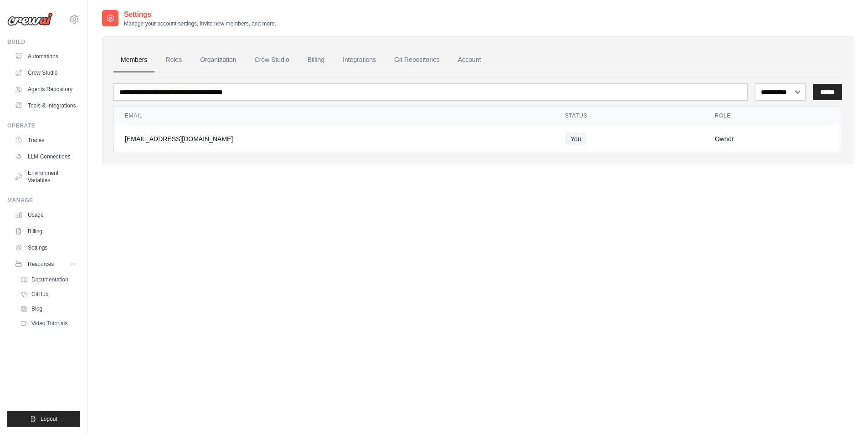 The width and height of the screenshot is (868, 434). What do you see at coordinates (30, 19) in the screenshot?
I see `img: Logo` at bounding box center [30, 19].